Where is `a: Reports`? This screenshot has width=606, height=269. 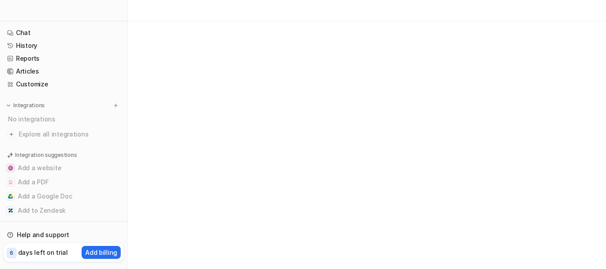
a: Reports is located at coordinates (63, 59).